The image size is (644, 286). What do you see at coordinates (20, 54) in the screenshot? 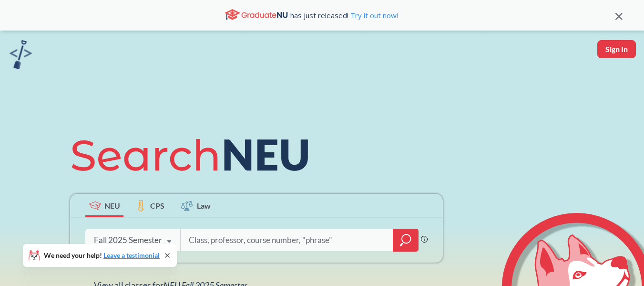
I see `img: sandbox logo` at bounding box center [20, 54].